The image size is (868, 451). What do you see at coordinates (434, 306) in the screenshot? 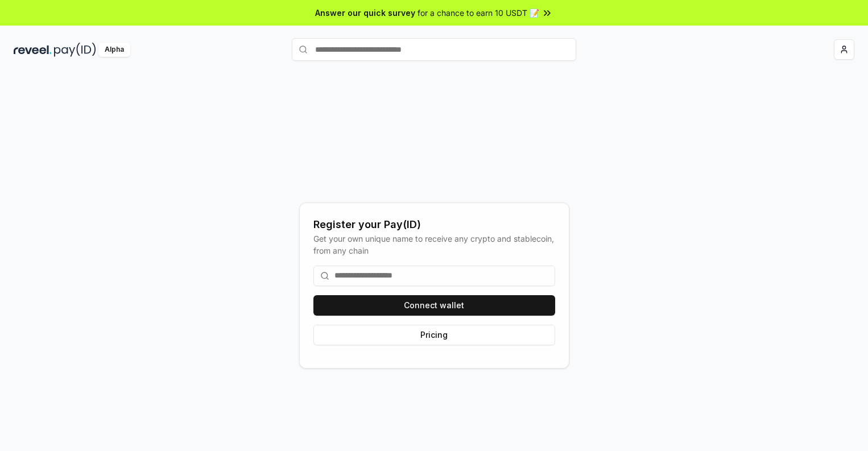
I see `button: Connect wallet` at bounding box center [434, 306].